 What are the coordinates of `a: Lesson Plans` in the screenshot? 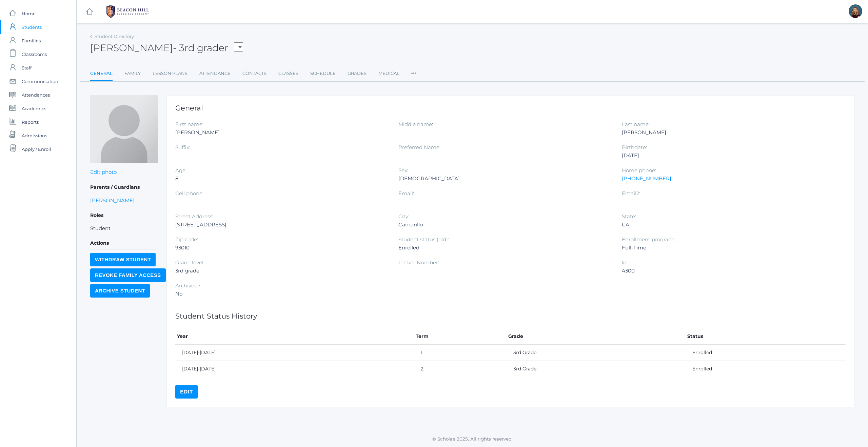 It's located at (170, 74).